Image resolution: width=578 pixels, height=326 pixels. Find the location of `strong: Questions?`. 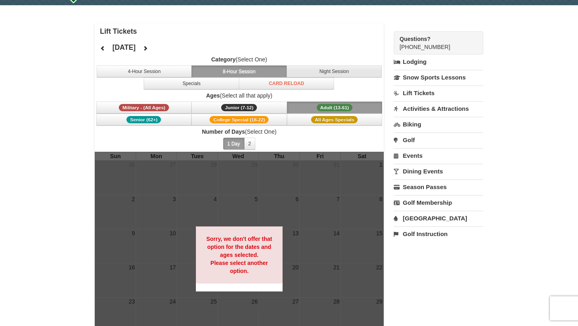

strong: Questions? is located at coordinates (415, 39).